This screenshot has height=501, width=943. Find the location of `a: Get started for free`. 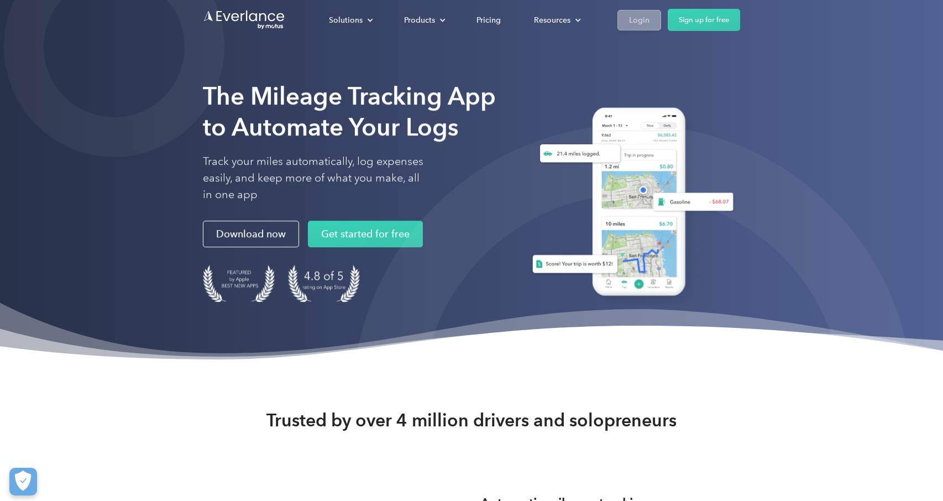

a: Get started for free is located at coordinates (365, 234).